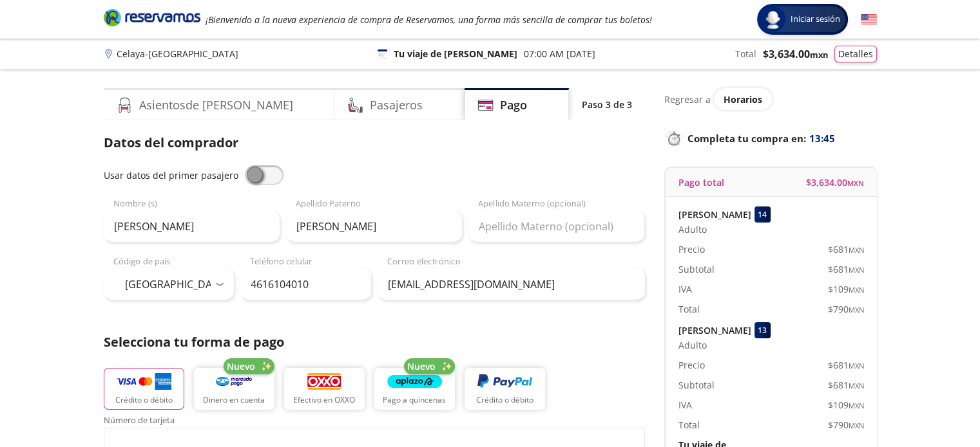 The height and width of the screenshot is (447, 980). I want to click on p: Selecciona tu forma de pago, so click(375, 342).